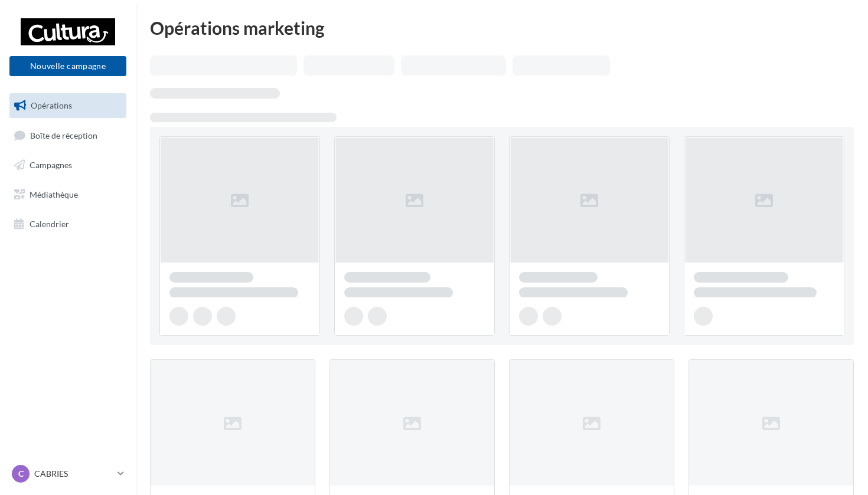 This screenshot has height=495, width=868. What do you see at coordinates (49, 223) in the screenshot?
I see `span: Calendrier` at bounding box center [49, 223].